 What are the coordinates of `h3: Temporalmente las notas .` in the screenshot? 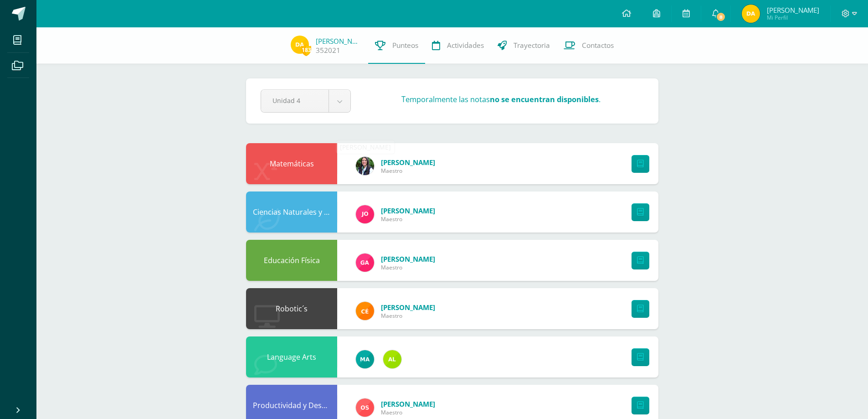 It's located at (501, 99).